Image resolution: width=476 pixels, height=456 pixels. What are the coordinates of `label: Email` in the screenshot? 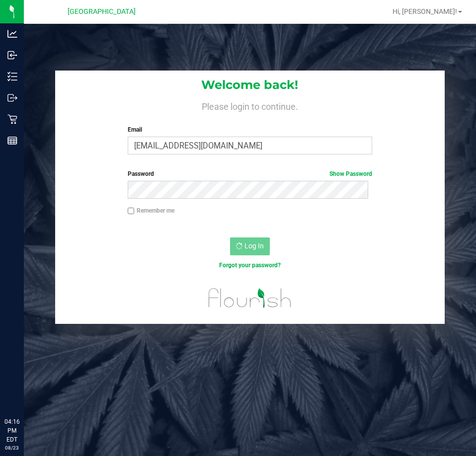 It's located at (250, 129).